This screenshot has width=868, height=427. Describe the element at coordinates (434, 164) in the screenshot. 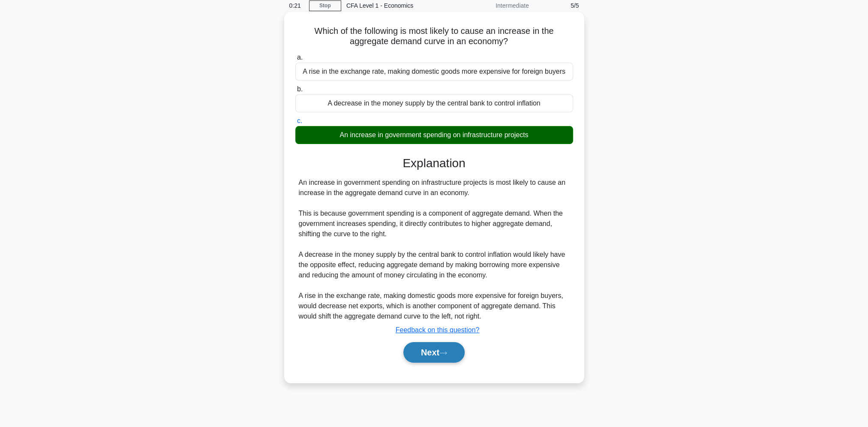

I see `h3: Explanation` at that location.